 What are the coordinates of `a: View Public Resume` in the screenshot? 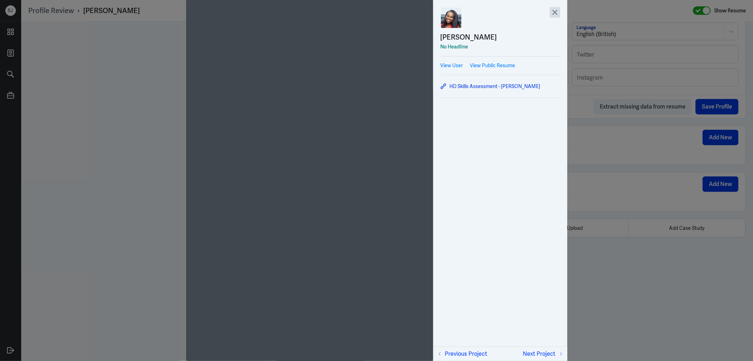 It's located at (493, 65).